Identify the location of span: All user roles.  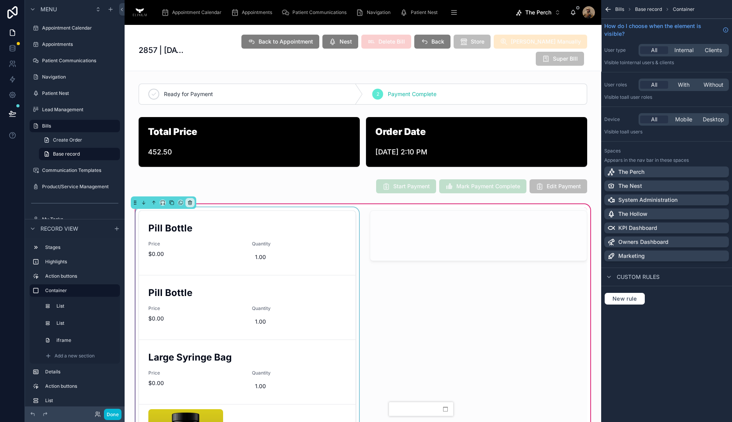
(638, 97).